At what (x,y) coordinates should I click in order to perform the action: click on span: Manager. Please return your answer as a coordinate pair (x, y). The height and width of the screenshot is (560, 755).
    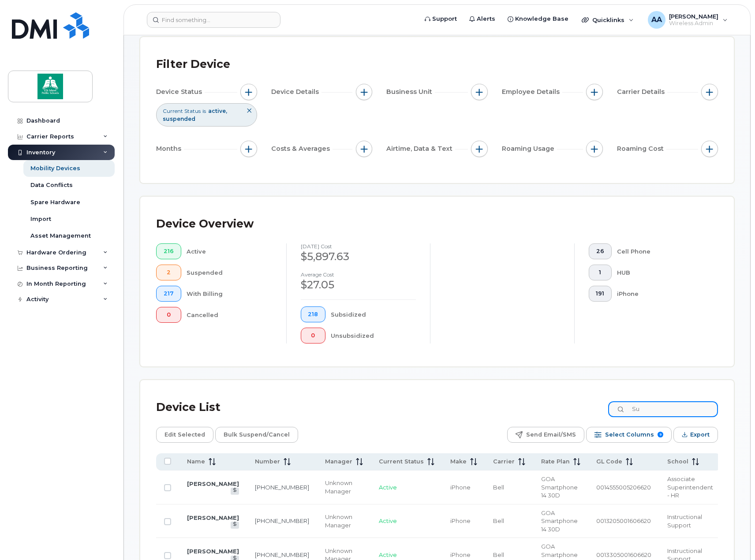
    Looking at the image, I should click on (339, 461).